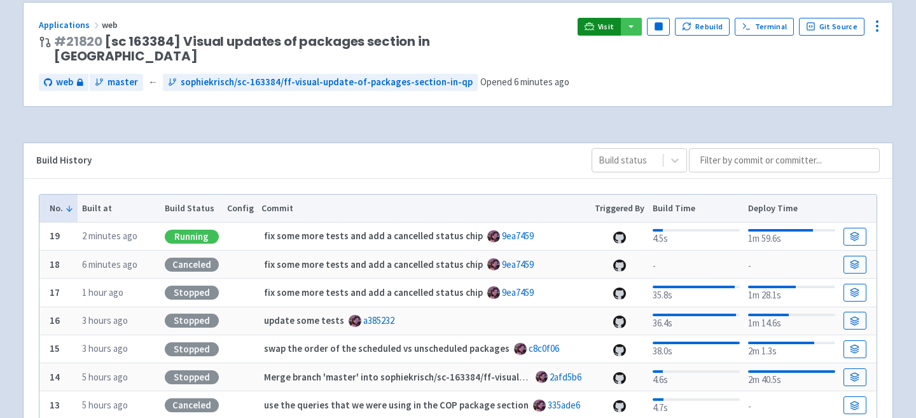 The height and width of the screenshot is (418, 916). Describe the element at coordinates (387, 348) in the screenshot. I see `strong: swap the order of the scheduled vs unscheduled packages` at that location.